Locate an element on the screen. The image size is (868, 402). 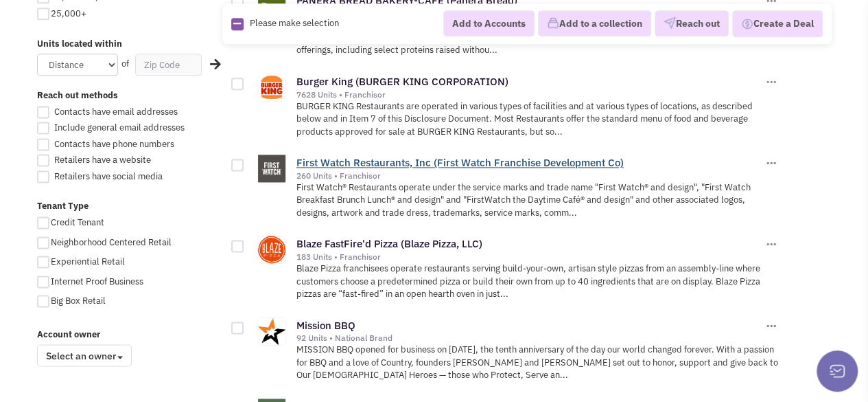
div: Search Nearby is located at coordinates (209, 65).